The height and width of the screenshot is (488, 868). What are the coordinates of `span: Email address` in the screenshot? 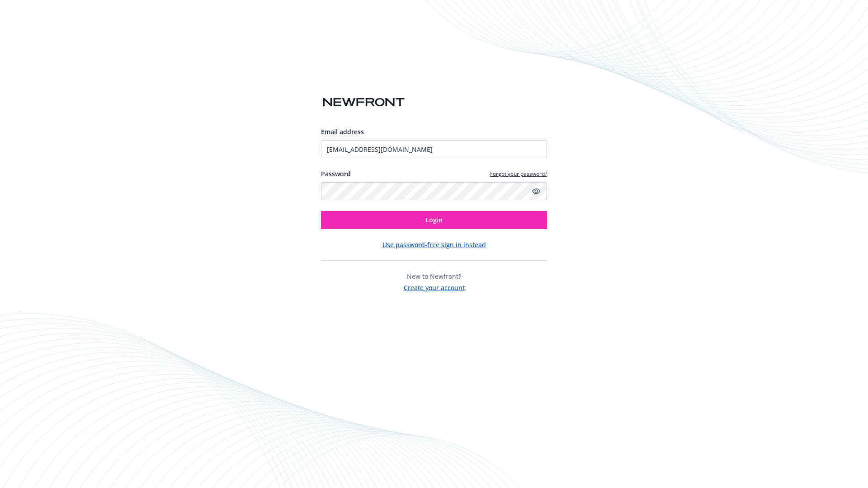 It's located at (342, 132).